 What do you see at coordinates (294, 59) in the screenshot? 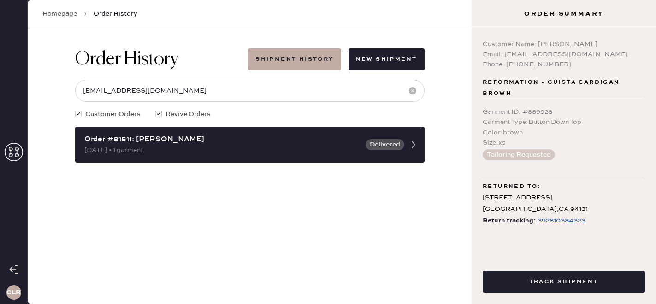
I see `button: Shipment History` at bounding box center [294, 59].